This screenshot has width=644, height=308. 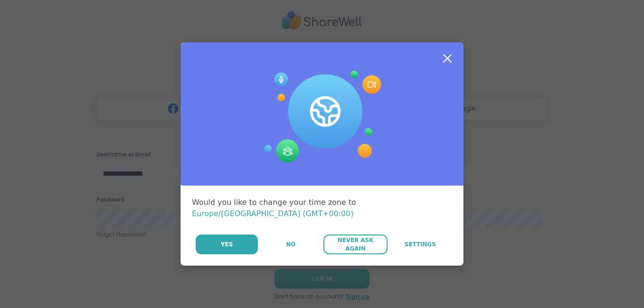 I want to click on img: Session Experience, so click(x=322, y=117).